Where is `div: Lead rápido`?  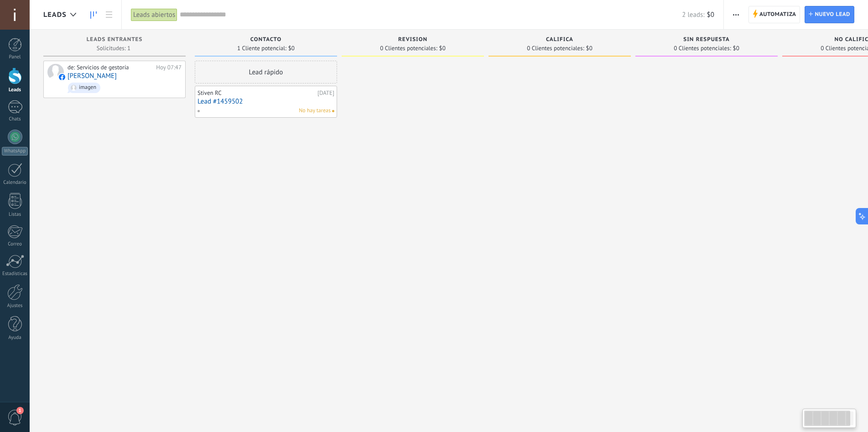 div: Lead rápido is located at coordinates (266, 72).